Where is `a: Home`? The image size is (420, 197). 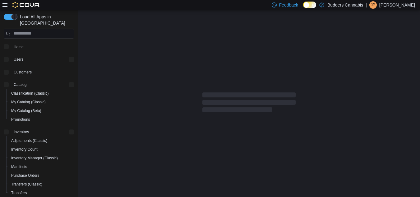 a: Home is located at coordinates (19, 47).